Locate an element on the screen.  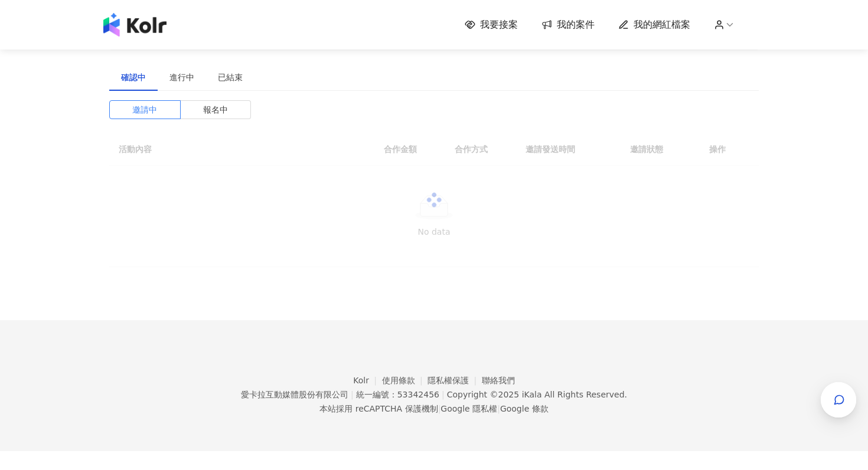
div: 統一編號：53342456 is located at coordinates (398, 395).